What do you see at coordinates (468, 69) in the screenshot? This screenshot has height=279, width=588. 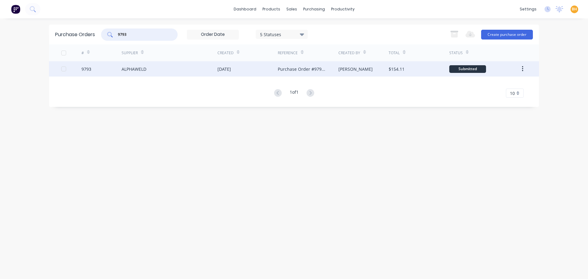 I see `div: Submitted` at bounding box center [468, 69].